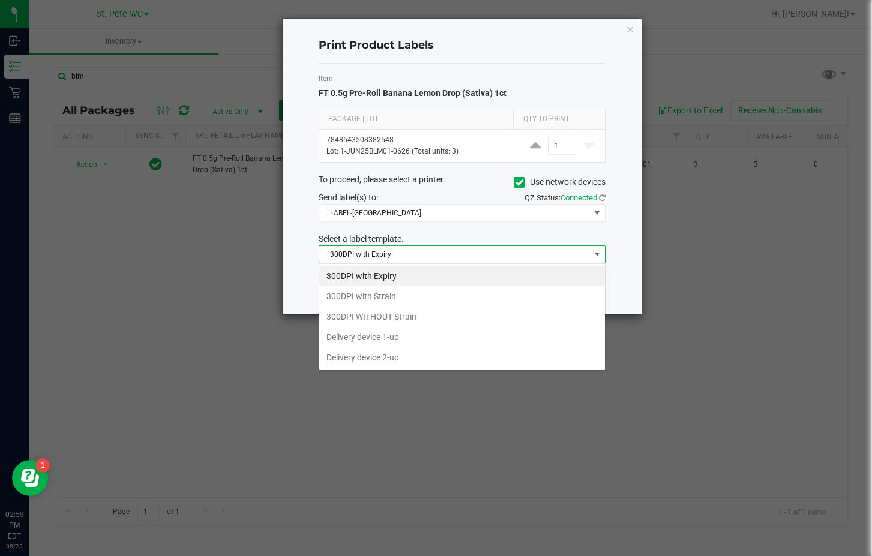 Image resolution: width=872 pixels, height=556 pixels. I want to click on li: 300DPI WITHOUT Strain, so click(462, 317).